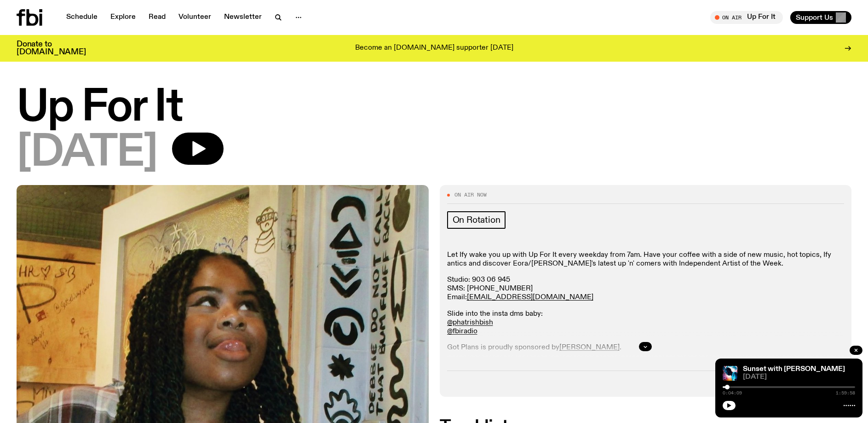 The height and width of the screenshot is (423, 868). I want to click on p: Slide into the insta dms baby:, so click(645, 323).